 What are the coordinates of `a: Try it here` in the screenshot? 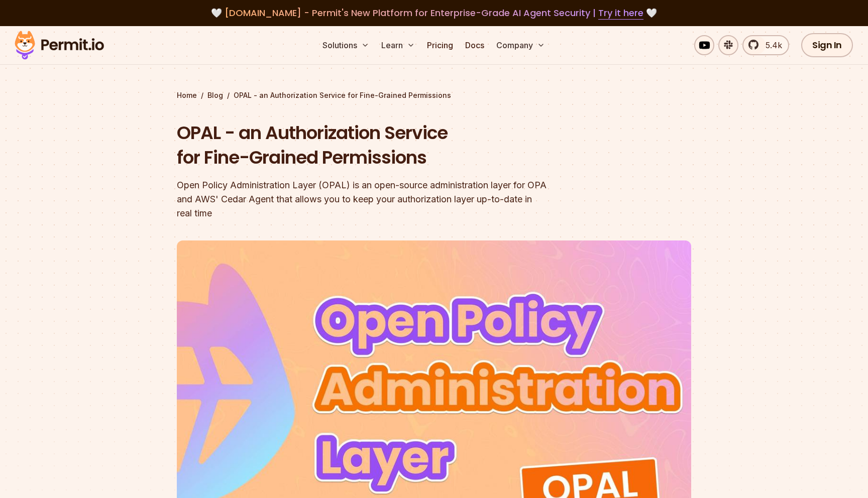 It's located at (621, 13).